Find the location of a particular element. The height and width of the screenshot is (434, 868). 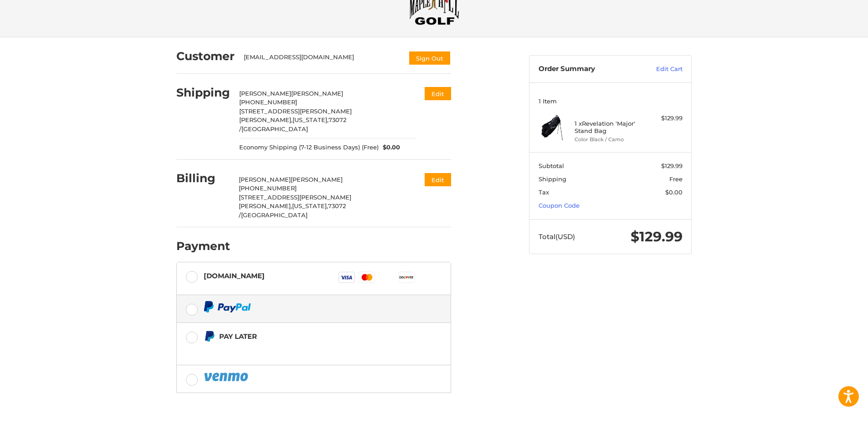

span: Subtotal is located at coordinates (551, 166).